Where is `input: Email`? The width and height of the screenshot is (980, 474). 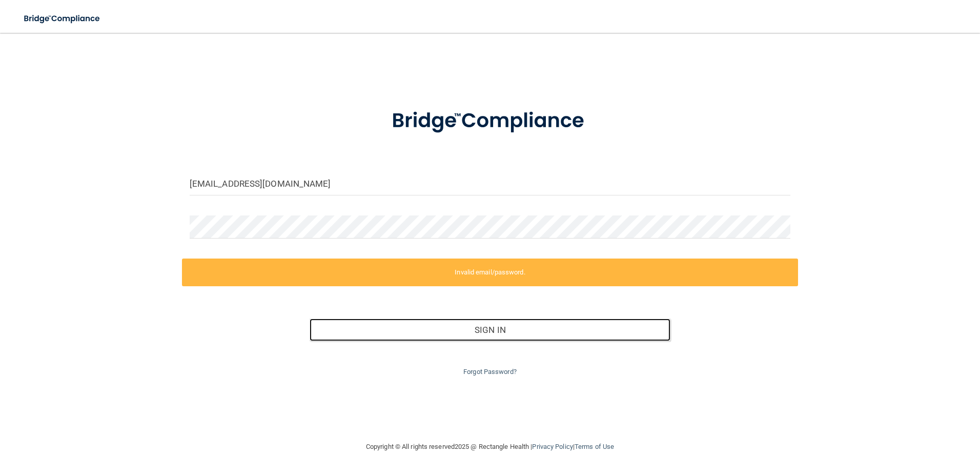
input: Email is located at coordinates (490, 184).